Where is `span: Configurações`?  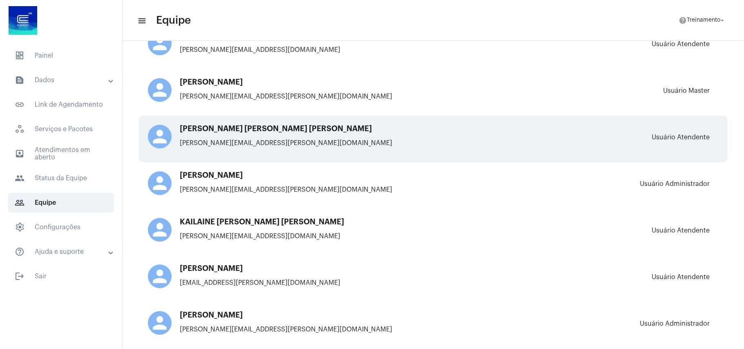 span: Configurações is located at coordinates (61, 227).